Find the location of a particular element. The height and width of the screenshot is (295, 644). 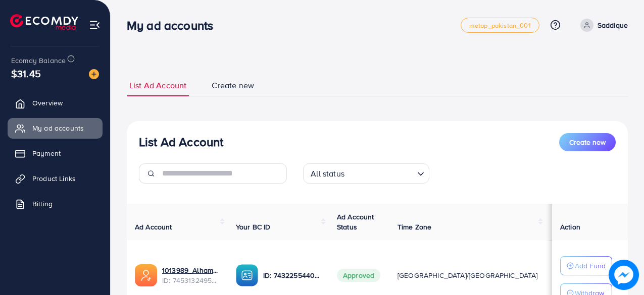

span: Billing is located at coordinates (43, 204).